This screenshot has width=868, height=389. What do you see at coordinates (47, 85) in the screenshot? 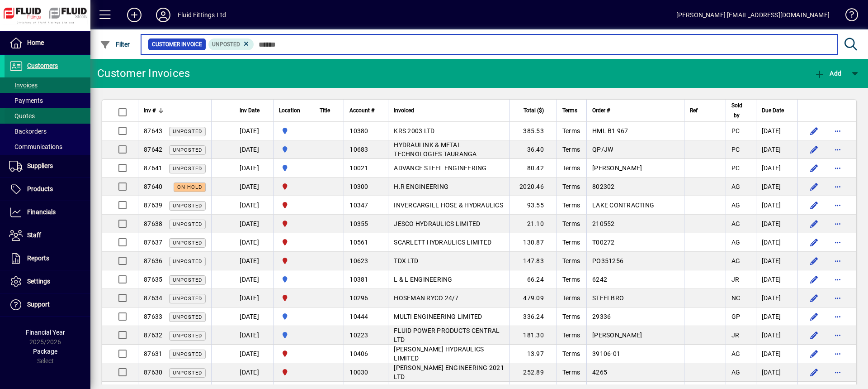
I see `a: Invoices` at bounding box center [47, 85].